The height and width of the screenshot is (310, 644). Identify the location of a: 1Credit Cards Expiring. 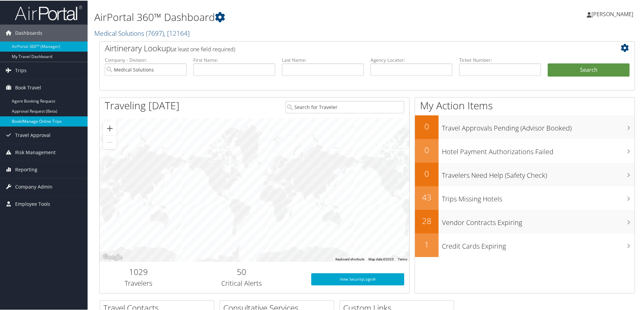
(525, 245).